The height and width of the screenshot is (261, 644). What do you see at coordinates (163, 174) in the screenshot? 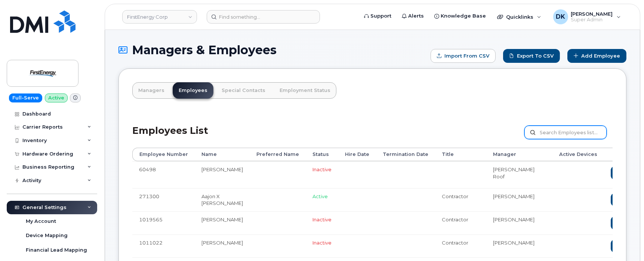
I see `td: 60498` at bounding box center [163, 174].